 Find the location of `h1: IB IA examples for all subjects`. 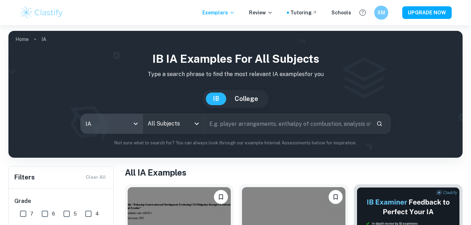

h1: IB IA examples for all subjects is located at coordinates (235, 59).